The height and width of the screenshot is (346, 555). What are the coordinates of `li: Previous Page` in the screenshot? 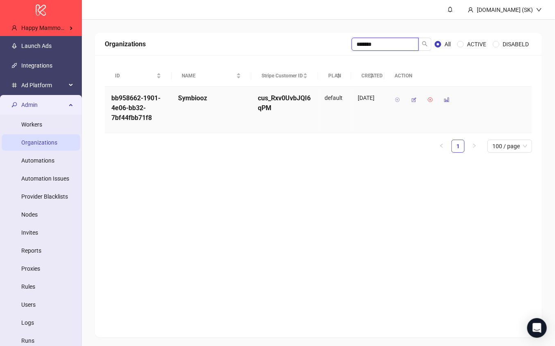 It's located at (442, 146).